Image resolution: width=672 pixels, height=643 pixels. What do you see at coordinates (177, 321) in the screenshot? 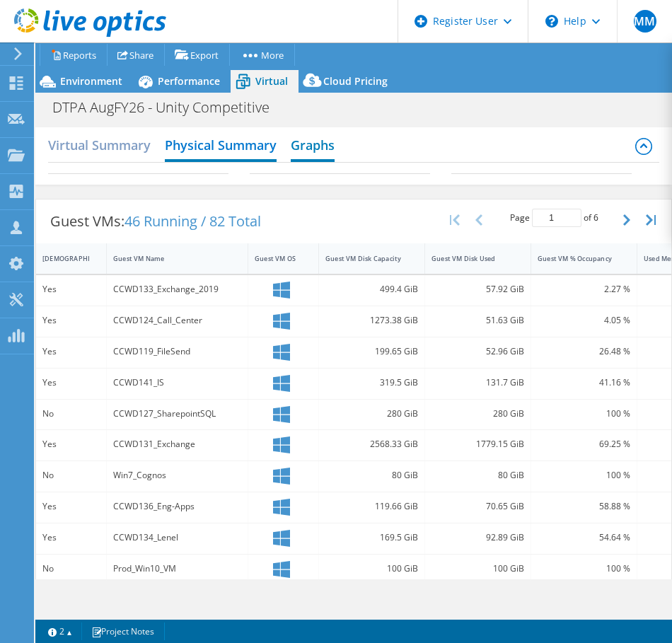
I see `div: CCWD124_Call_Center` at bounding box center [177, 321].